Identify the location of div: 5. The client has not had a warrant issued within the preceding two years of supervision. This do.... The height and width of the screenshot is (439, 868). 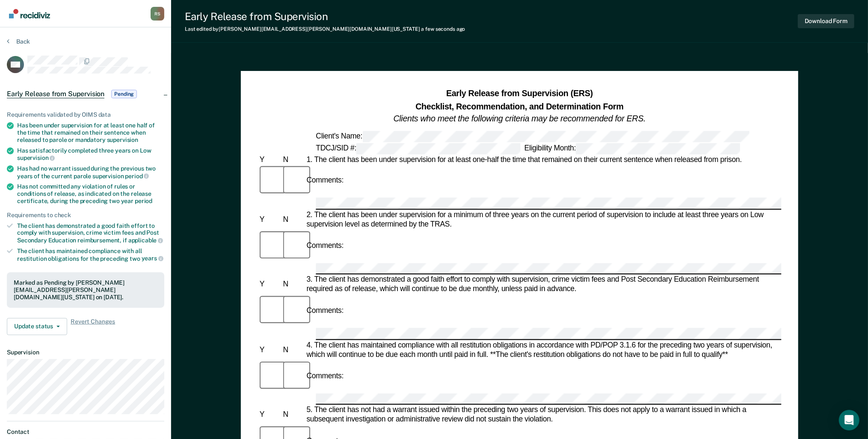
(543, 415).